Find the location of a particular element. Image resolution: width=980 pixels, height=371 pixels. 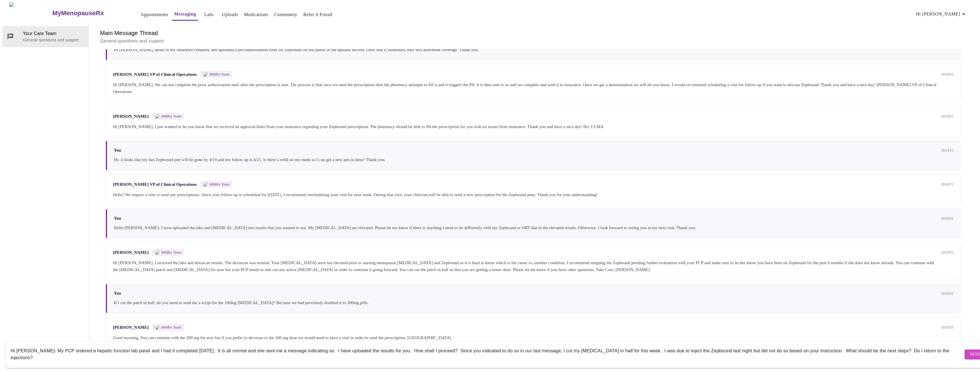

a: Refer a Friend is located at coordinates (318, 14).